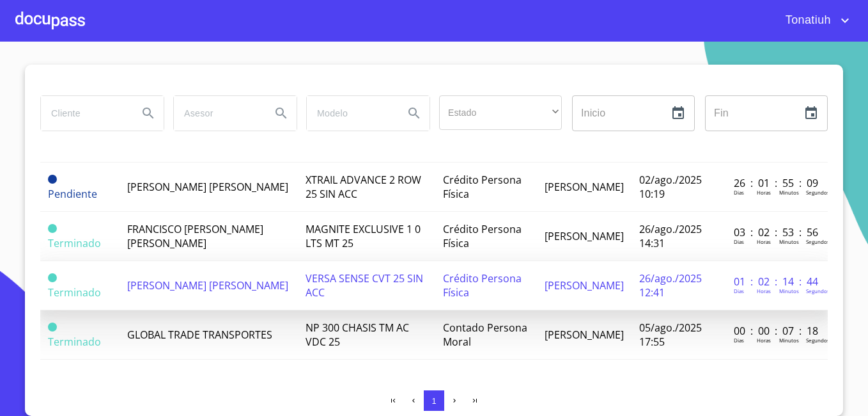 This screenshot has width=868, height=416. Describe the element at coordinates (363, 187) in the screenshot. I see `span: XTRAIL ADVANCE 2 ROW 25 SIN ACC` at that location.